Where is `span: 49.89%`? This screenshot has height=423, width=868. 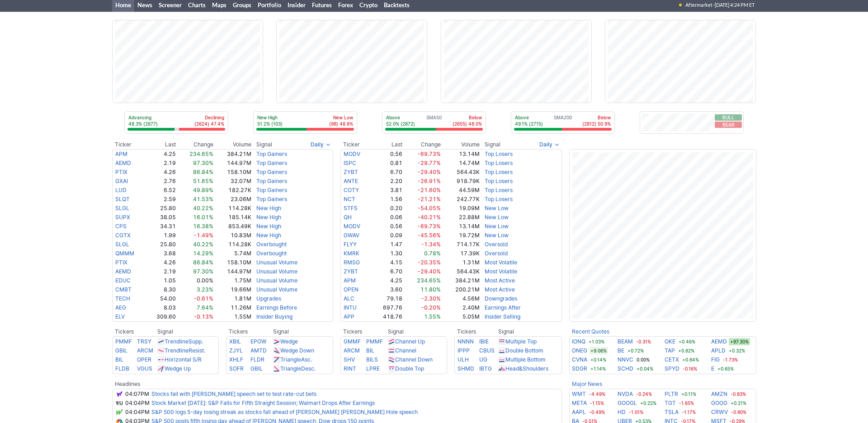 span: 49.89% is located at coordinates (203, 190).